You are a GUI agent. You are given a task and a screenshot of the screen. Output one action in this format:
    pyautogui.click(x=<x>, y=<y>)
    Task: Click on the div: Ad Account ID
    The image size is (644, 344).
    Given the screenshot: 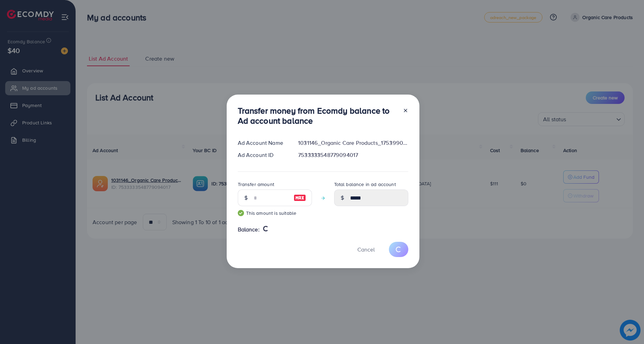 What is the action you would take?
    pyautogui.click(x=263, y=155)
    